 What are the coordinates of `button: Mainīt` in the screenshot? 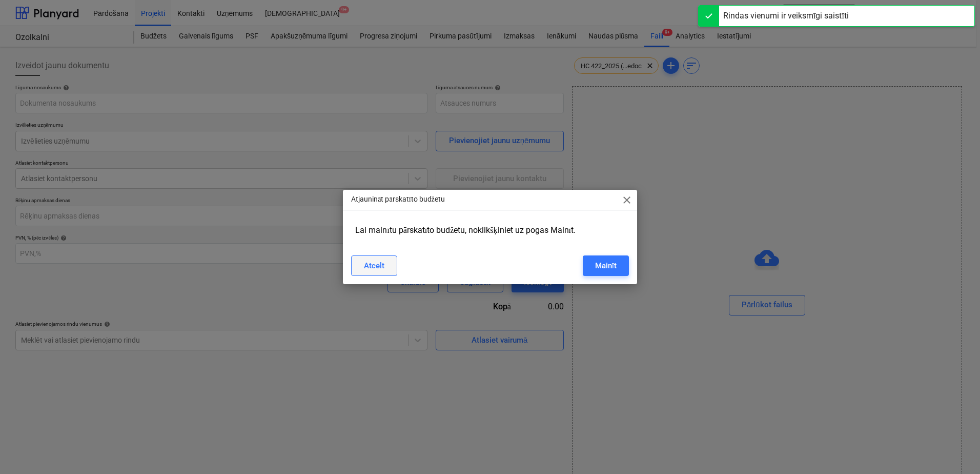 It's located at (606, 266).